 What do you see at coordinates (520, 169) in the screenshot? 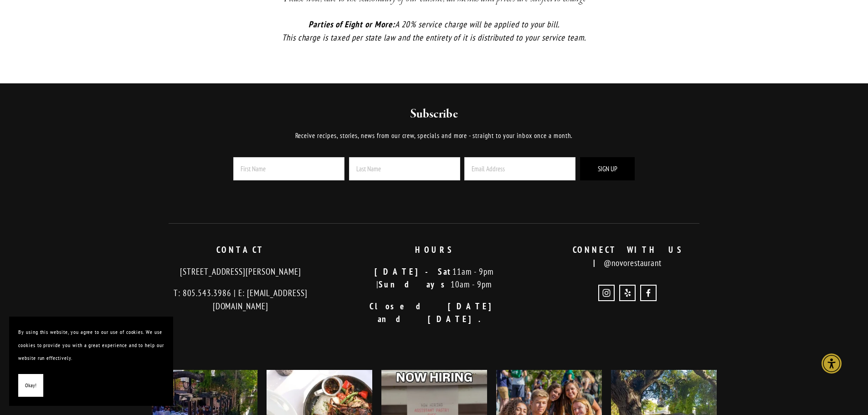
I see `input: Email Address` at bounding box center [520, 169].